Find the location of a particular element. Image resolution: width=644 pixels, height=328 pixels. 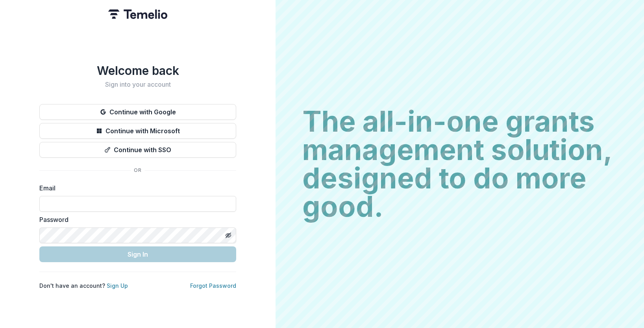

button: Toggle password visibility is located at coordinates (228, 235).